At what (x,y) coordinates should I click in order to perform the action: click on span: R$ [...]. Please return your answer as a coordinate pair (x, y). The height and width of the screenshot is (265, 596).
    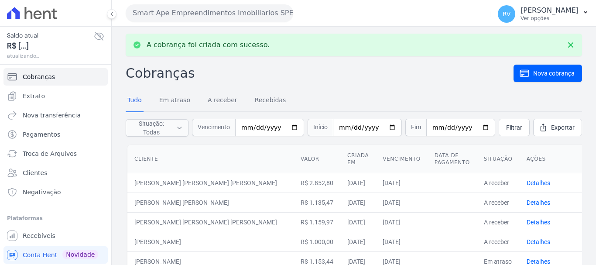
    Looking at the image, I should click on (50, 46).